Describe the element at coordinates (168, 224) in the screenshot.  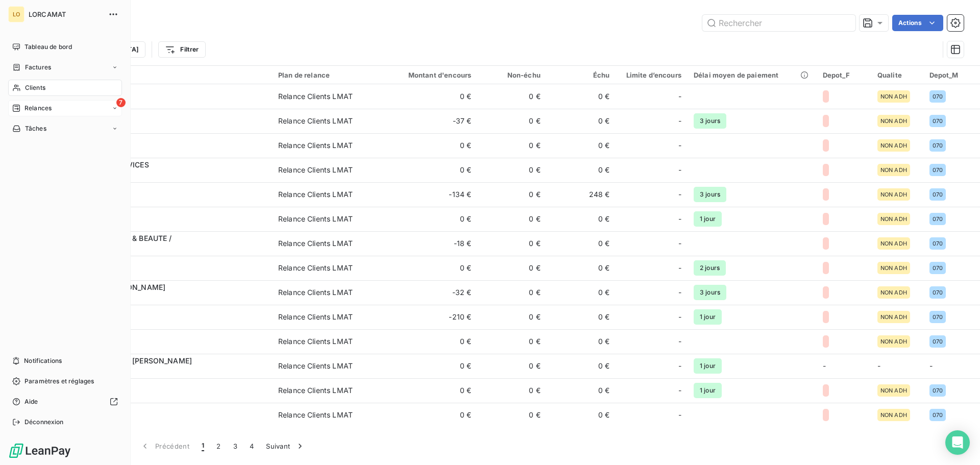
I see `span: C0137335` at that location.